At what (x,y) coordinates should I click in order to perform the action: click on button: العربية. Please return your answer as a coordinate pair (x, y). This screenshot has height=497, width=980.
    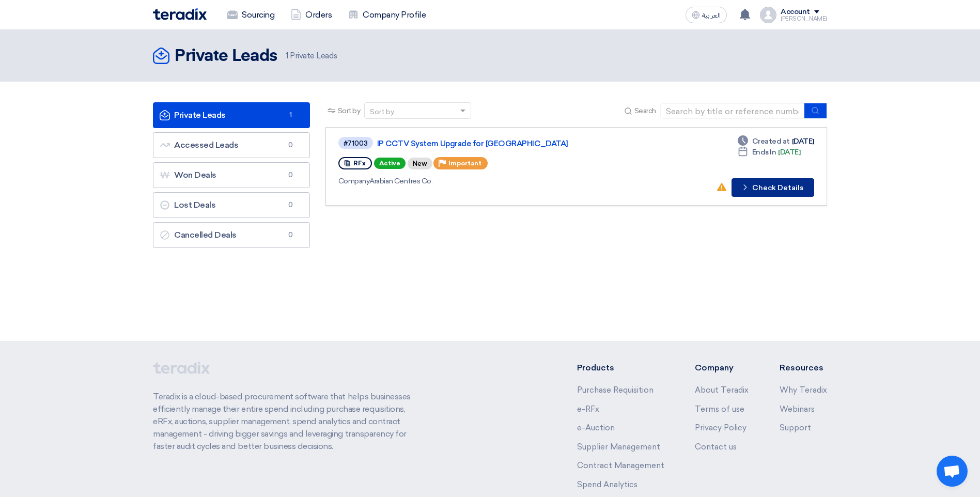
    Looking at the image, I should click on (706, 15).